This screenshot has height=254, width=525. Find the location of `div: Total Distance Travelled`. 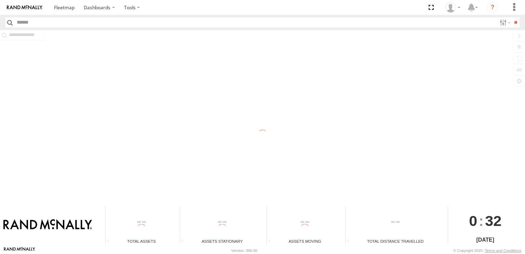

div: Total Distance Travelled is located at coordinates (395, 241).